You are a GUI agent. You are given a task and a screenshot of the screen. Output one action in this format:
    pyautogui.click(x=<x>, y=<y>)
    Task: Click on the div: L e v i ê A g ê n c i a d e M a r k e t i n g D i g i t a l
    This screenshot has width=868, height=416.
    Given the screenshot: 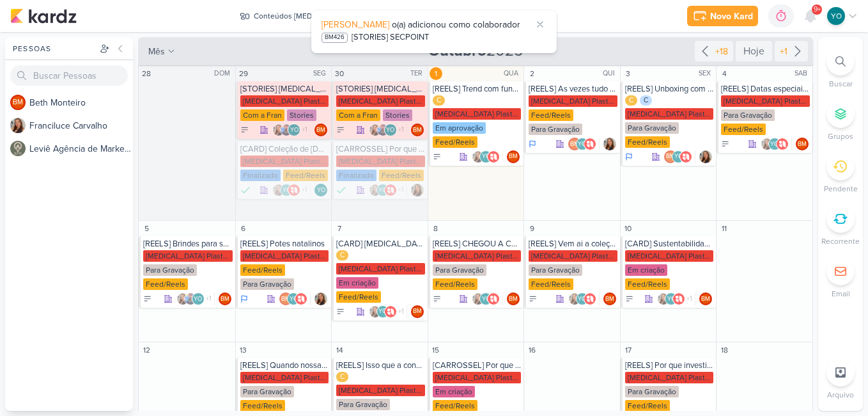 What is the action you would take?
    pyautogui.click(x=82, y=149)
    